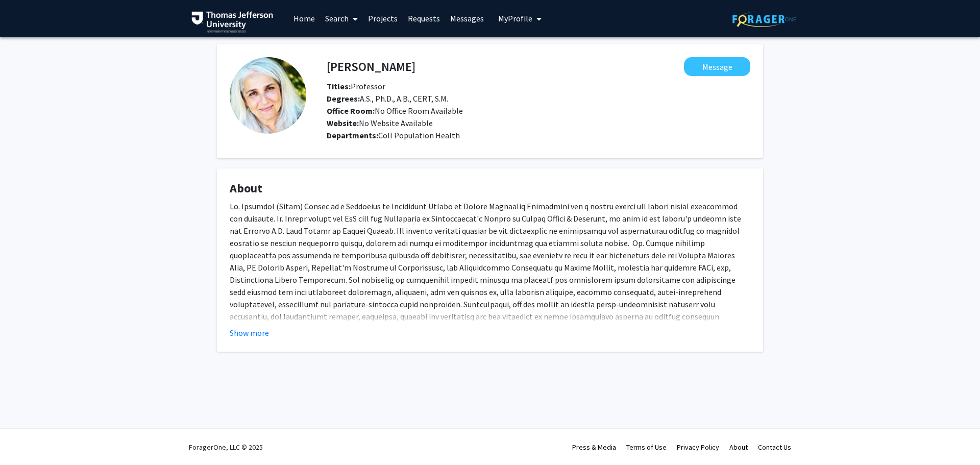 This screenshot has height=465, width=980. Describe the element at coordinates (339, 86) in the screenshot. I see `b: Titles:` at that location.